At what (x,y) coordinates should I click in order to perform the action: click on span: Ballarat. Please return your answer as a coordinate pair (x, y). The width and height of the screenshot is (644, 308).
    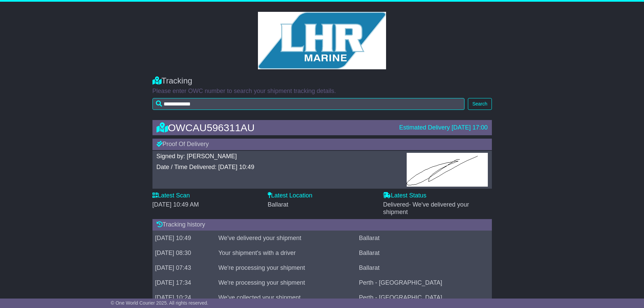
    Looking at the image, I should click on (278, 205).